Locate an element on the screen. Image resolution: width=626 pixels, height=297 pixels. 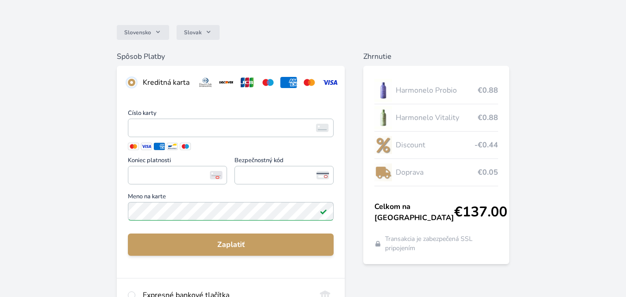
span: Zaplatiť is located at coordinates (231, 245).